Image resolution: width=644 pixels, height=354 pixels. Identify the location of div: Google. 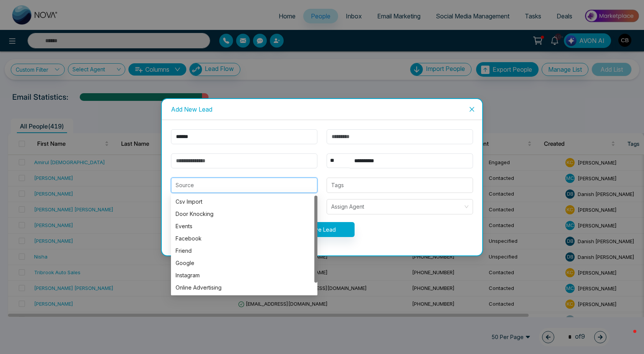
(244, 263).